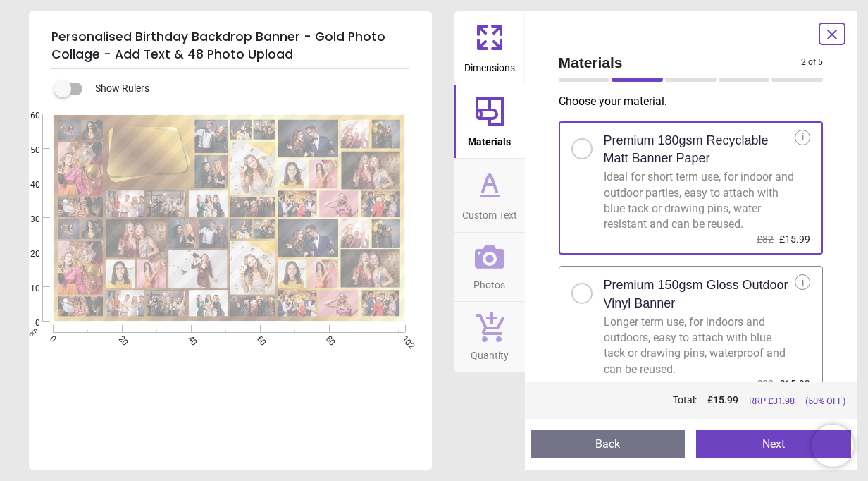 The height and width of the screenshot is (481, 868). Describe the element at coordinates (781, 400) in the screenshot. I see `span: £ 31.98` at that location.